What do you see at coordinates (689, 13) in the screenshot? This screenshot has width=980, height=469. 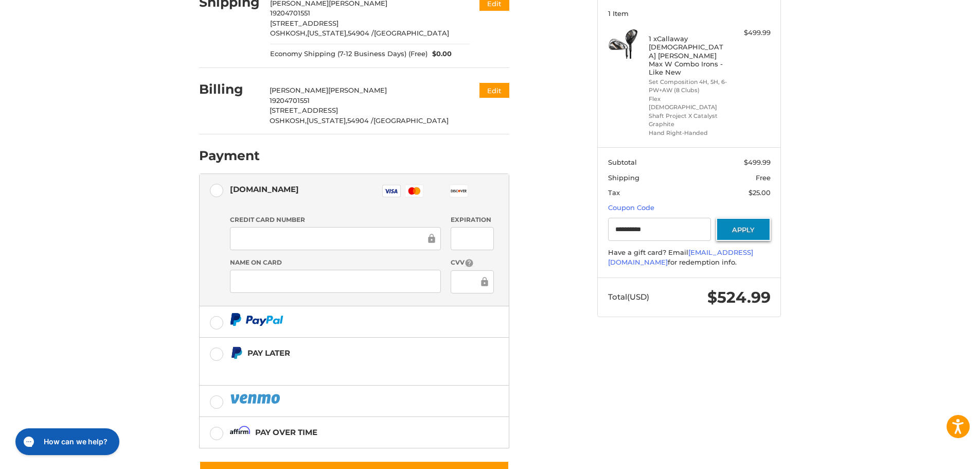 I see `h3: 1 Item` at bounding box center [689, 13].